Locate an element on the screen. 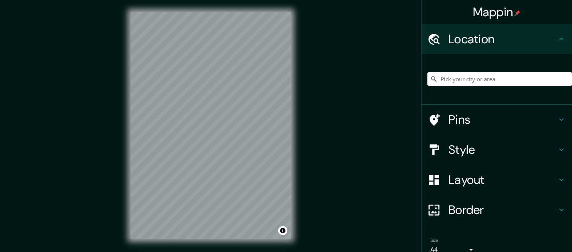 This screenshot has height=252, width=572. h4: Pins is located at coordinates (502, 120).